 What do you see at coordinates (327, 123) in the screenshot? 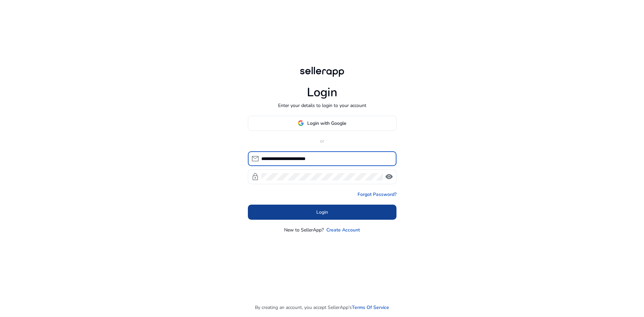
I see `span: Login with Google` at bounding box center [327, 123].